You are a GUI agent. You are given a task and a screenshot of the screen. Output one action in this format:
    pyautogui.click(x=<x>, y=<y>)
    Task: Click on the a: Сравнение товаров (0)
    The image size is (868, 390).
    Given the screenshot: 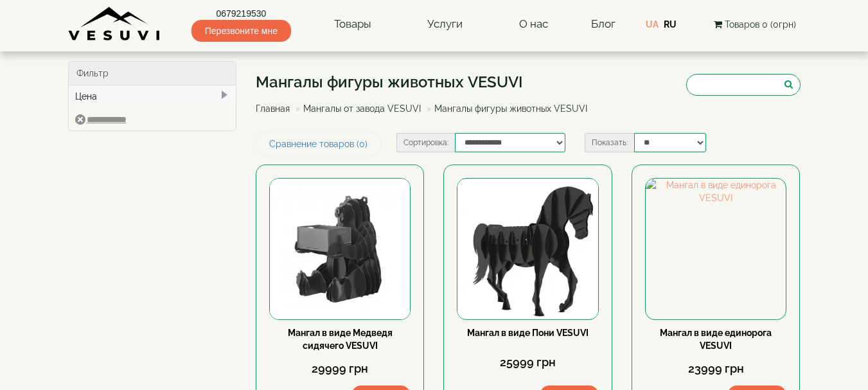 What is the action you would take?
    pyautogui.click(x=318, y=144)
    